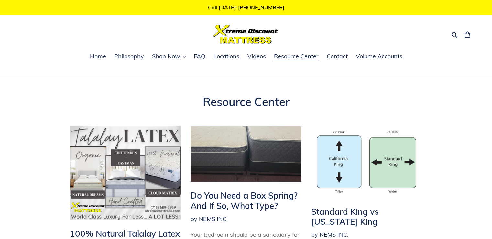 The width and height of the screenshot is (492, 239). Describe the element at coordinates (166, 56) in the screenshot. I see `span: Shop Now` at that location.